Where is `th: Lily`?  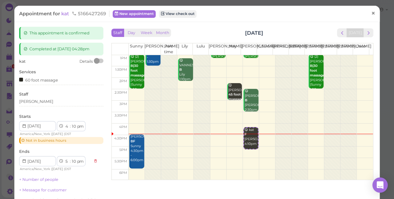
th: Lily is located at coordinates (184, 49).